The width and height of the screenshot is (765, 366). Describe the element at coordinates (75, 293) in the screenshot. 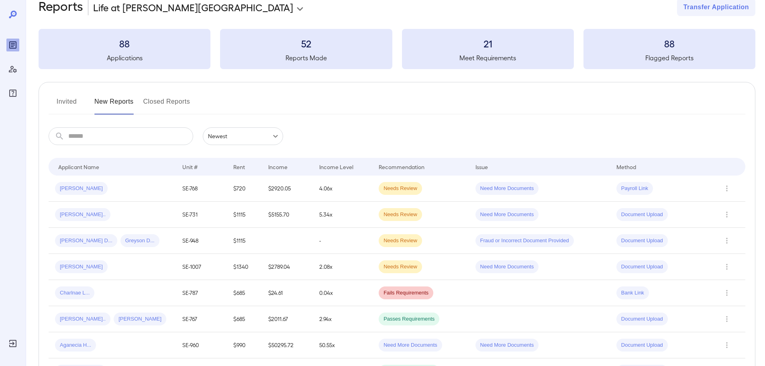

I see `span: Charlnae L...` at that location.